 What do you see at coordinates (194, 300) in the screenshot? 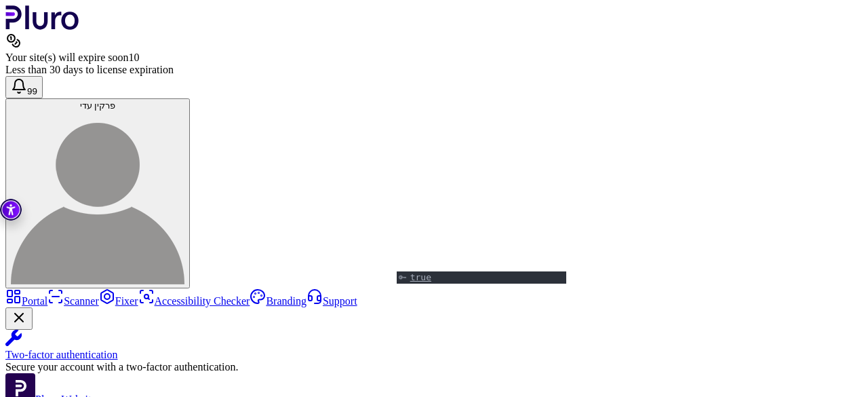
I see `a: Accessibility Checker` at bounding box center [194, 300].